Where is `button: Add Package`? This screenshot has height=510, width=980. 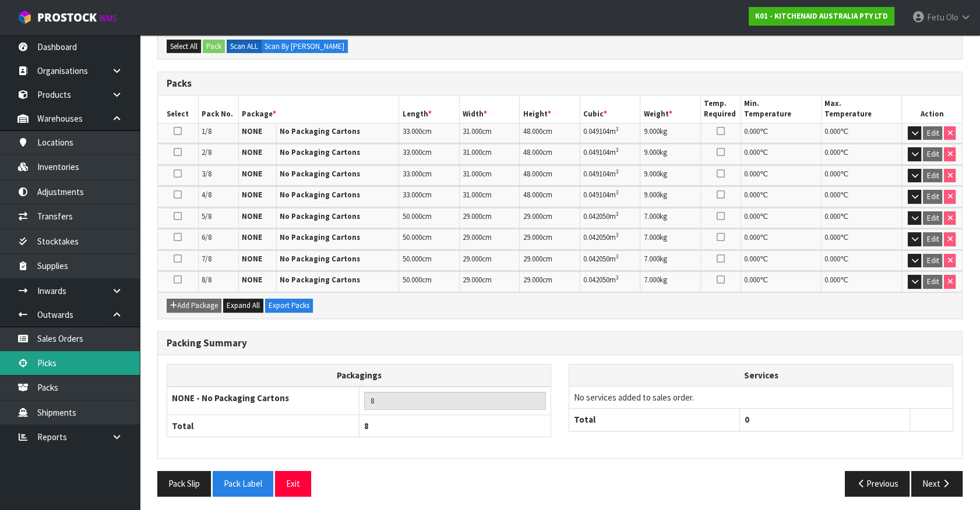
button: Add Package is located at coordinates (194, 305).